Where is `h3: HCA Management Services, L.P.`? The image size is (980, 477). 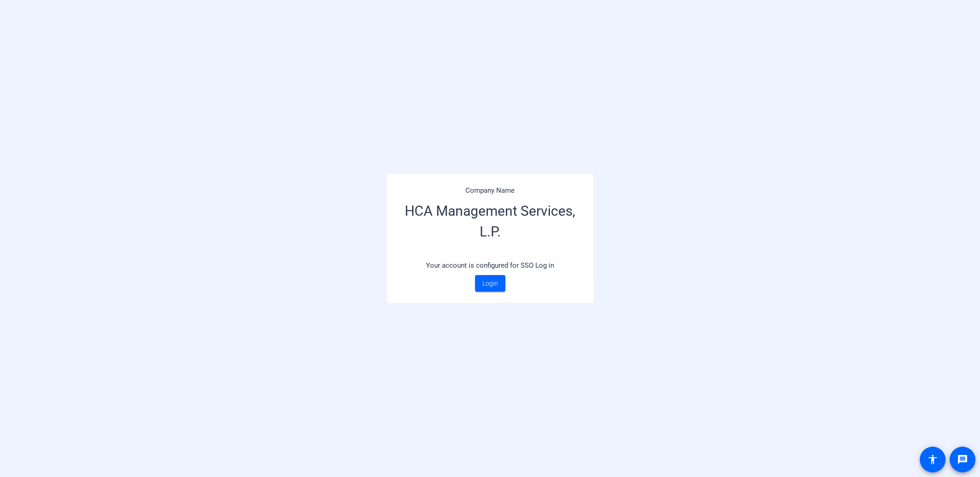 h3: HCA Management Services, L.P. is located at coordinates (490, 226).